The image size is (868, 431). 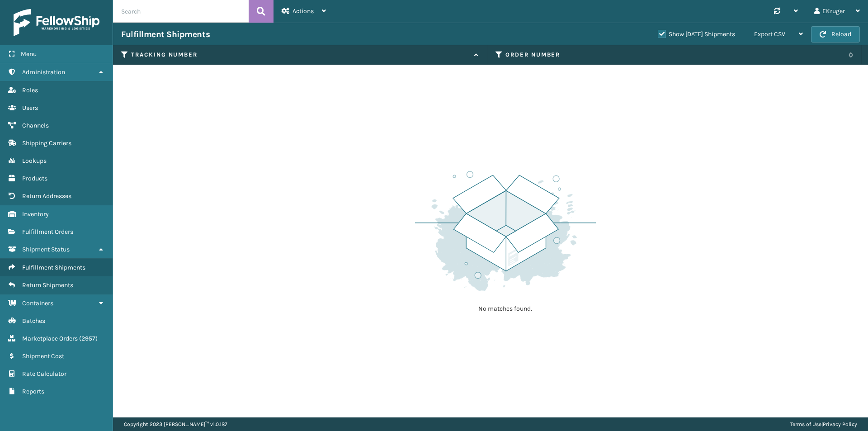 What do you see at coordinates (46, 143) in the screenshot?
I see `span: Shipping Carriers` at bounding box center [46, 143].